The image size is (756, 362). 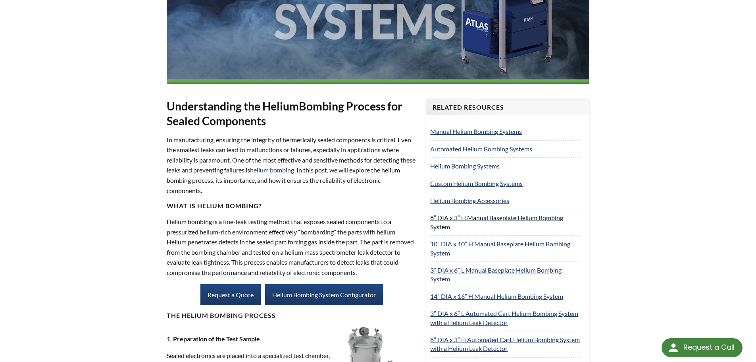 I want to click on a: Manual Helium Bombing Systems, so click(x=476, y=131).